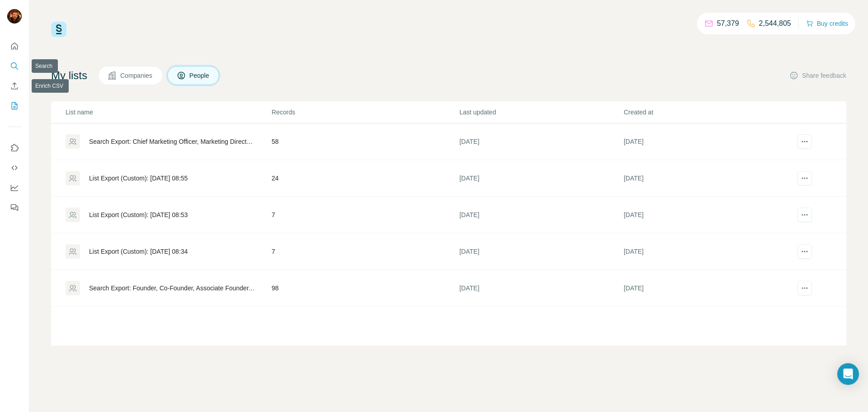 The height and width of the screenshot is (412, 868). What do you see at coordinates (136, 76) in the screenshot?
I see `span: Companies` at bounding box center [136, 76].